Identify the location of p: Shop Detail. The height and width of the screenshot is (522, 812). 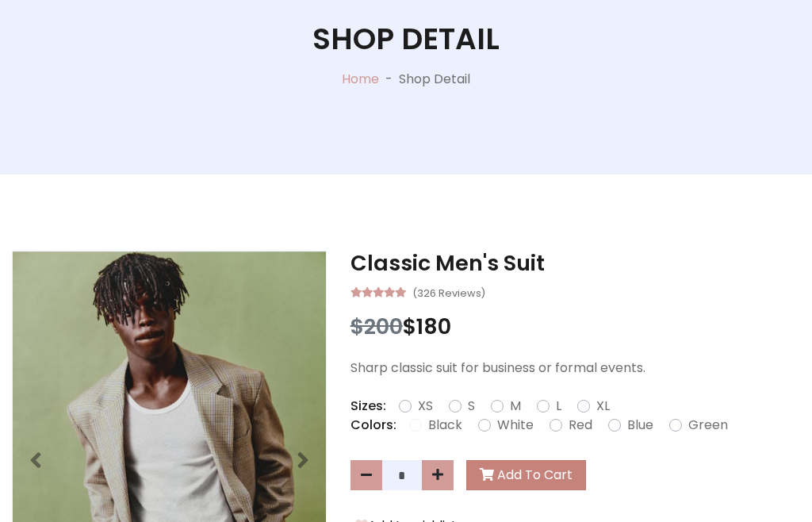
(434, 79).